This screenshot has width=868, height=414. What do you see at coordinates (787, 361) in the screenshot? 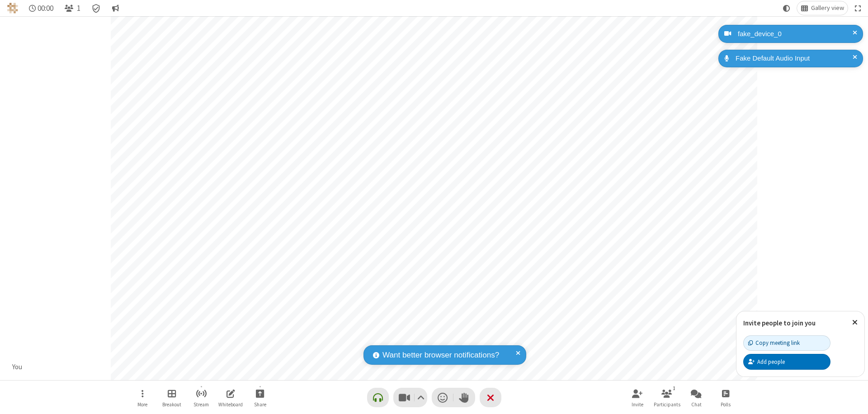
I see `button: Add people` at bounding box center [787, 361].